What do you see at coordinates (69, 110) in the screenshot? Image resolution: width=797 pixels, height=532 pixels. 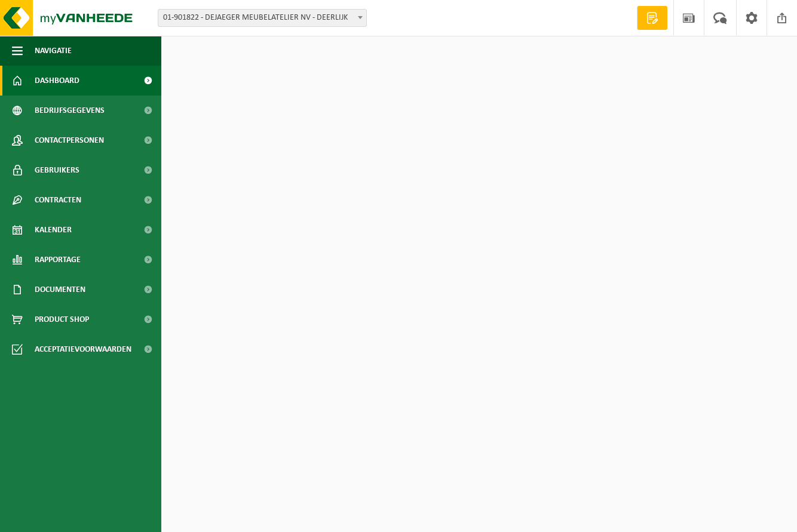 I see `span: Bedrijfsgegevens` at bounding box center [69, 110].